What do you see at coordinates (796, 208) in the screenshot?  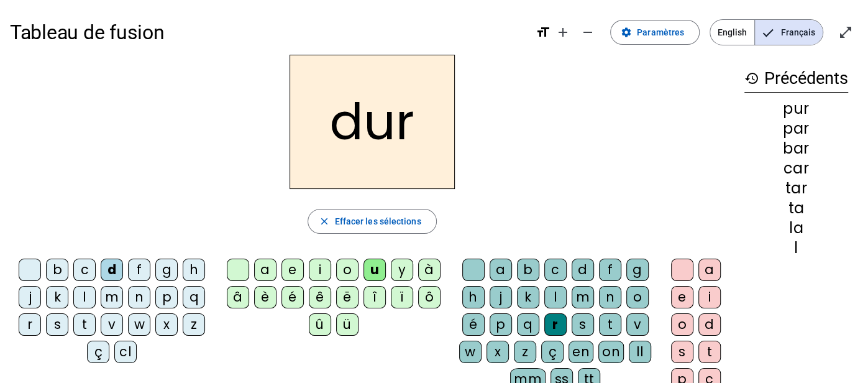 I see `div: ta` at bounding box center [796, 208].